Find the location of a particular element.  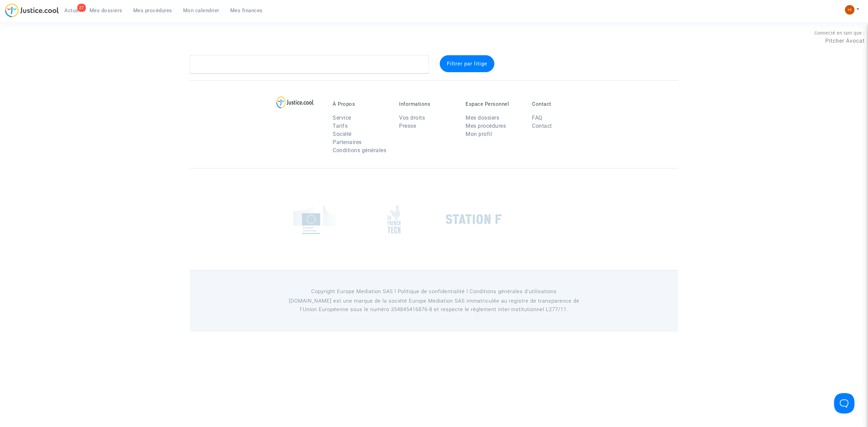

a: FAQ is located at coordinates (537, 117).